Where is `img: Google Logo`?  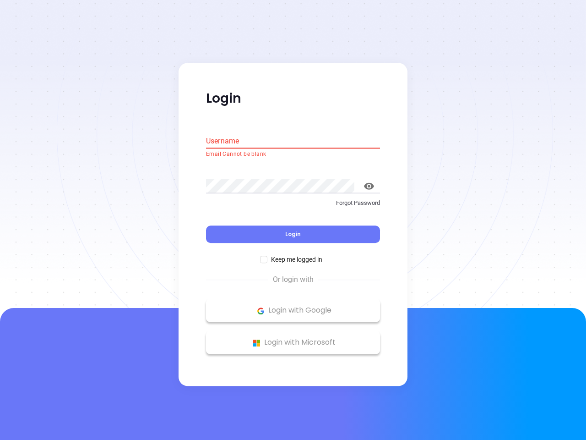 img: Google Logo is located at coordinates (261, 310).